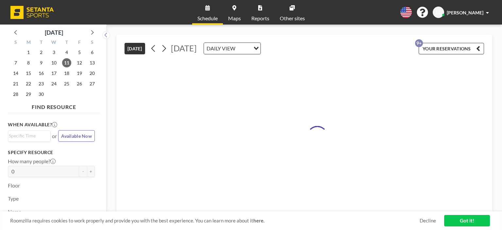 Image resolution: width=502 pixels, height=230 pixels. I want to click on span: Saturday, September 27, 2025, so click(92, 84).